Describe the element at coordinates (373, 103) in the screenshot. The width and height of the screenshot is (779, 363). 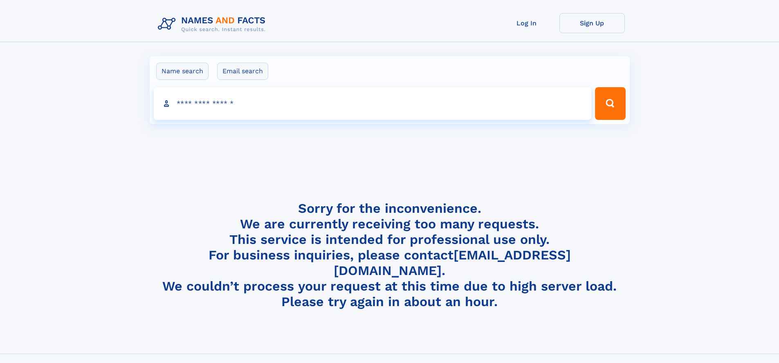
I see `input: search input` at that location.